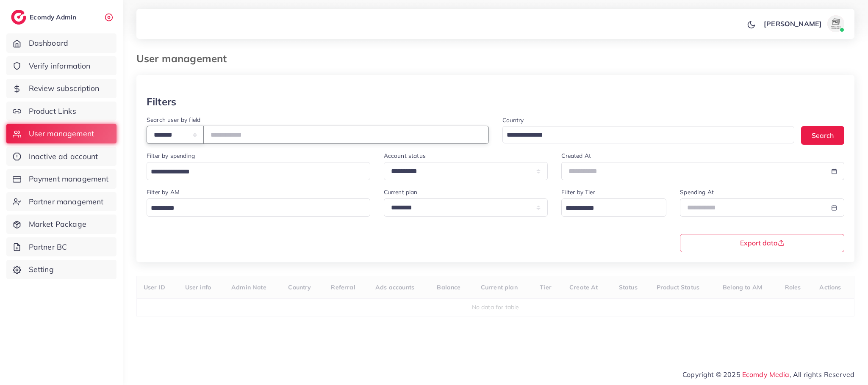 This screenshot has width=868, height=385. What do you see at coordinates (163, 192) in the screenshot?
I see `label: Filter by AM` at bounding box center [163, 192].